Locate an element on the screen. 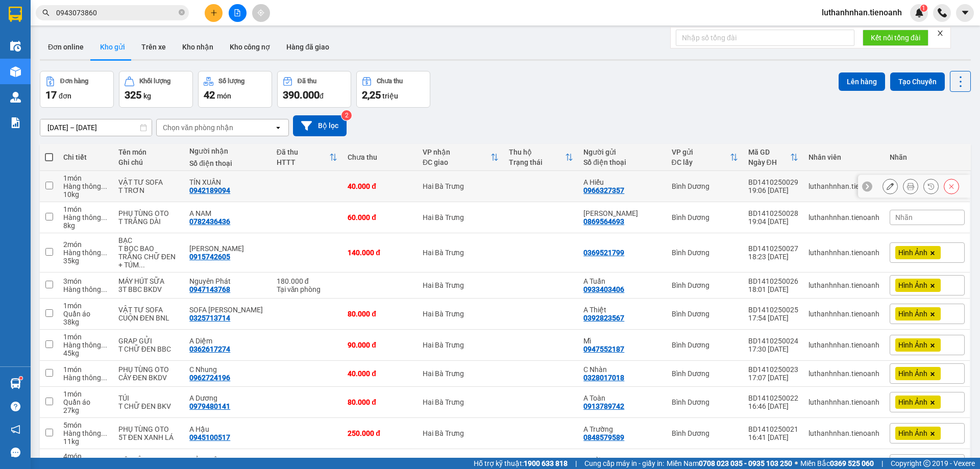 This screenshot has height=469, width=980. div: 0369521799 is located at coordinates (604, 253).